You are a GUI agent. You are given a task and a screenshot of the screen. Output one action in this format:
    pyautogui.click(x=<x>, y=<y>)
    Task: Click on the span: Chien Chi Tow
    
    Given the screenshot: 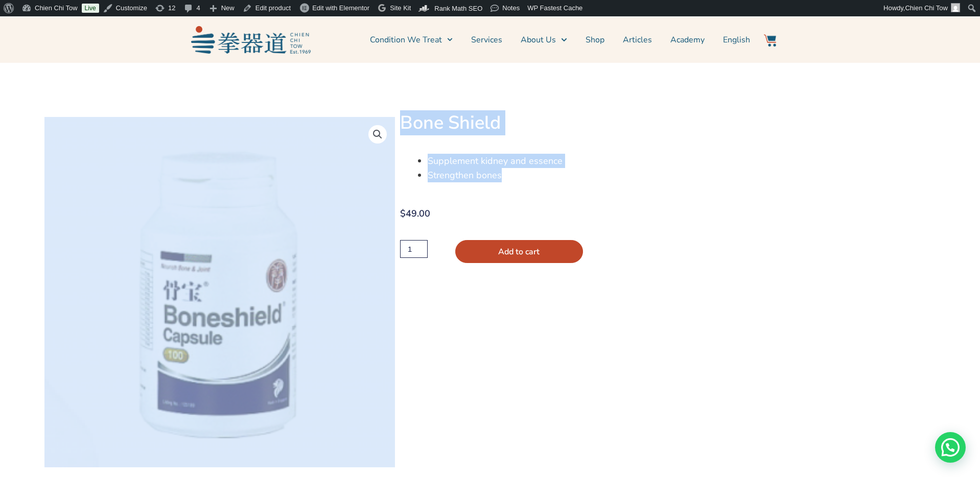 What is the action you would take?
    pyautogui.click(x=926, y=8)
    